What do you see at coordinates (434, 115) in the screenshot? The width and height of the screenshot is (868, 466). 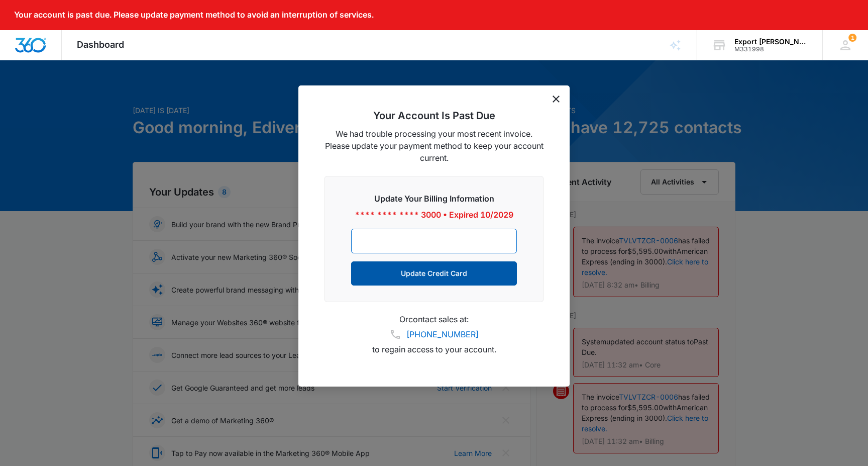 I see `h2: Your Account Is Past Due` at bounding box center [434, 115].